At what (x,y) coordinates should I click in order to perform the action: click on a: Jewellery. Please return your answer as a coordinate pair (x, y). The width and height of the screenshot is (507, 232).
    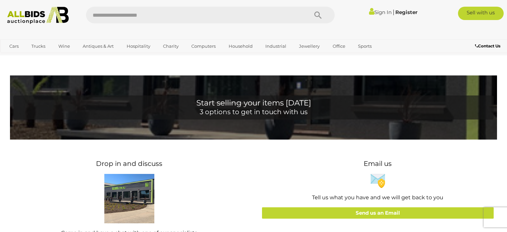
    Looking at the image, I should click on (309, 46).